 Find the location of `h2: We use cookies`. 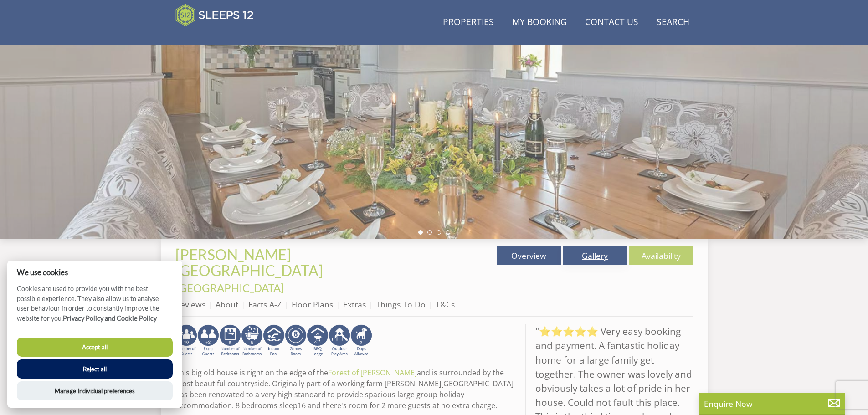

h2: We use cookies is located at coordinates (95, 272).